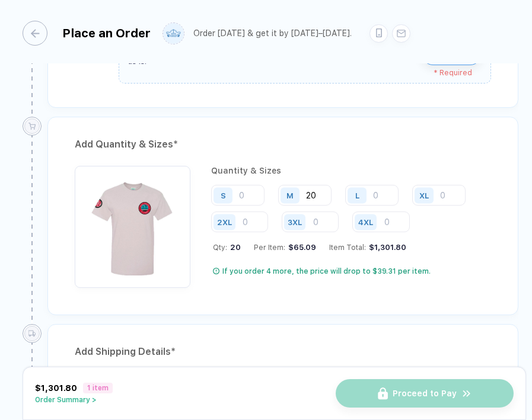 The image size is (532, 420). I want to click on div: M, so click(290, 195).